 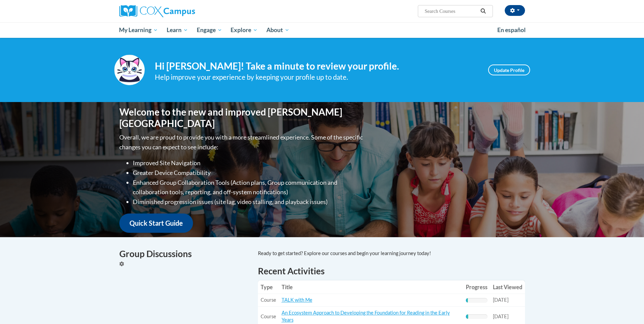 What do you see at coordinates (244, 30) in the screenshot?
I see `span: Explore` at bounding box center [244, 30].